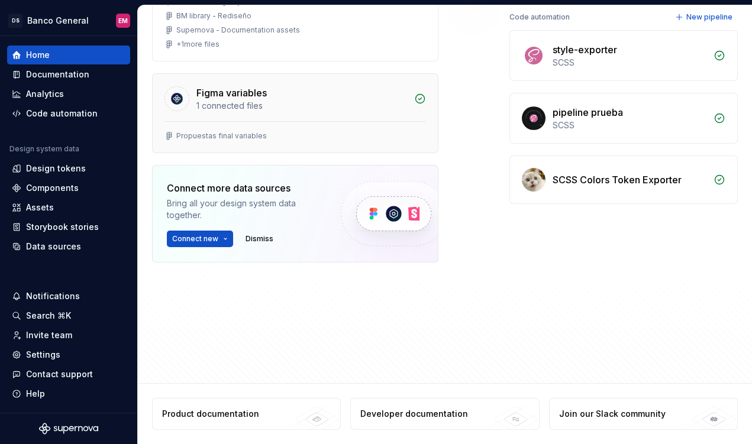  I want to click on div: EM, so click(123, 21).